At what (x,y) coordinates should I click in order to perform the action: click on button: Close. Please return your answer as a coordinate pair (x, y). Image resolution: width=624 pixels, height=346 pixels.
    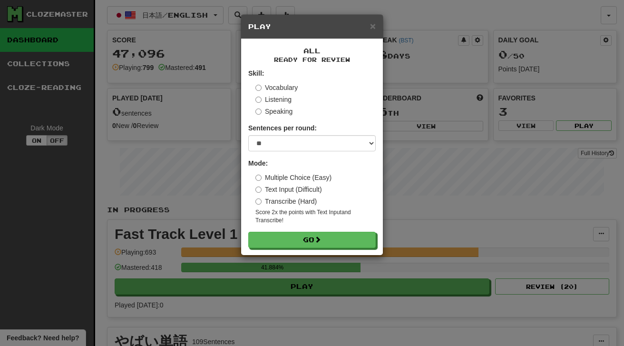
    Looking at the image, I should click on (373, 26).